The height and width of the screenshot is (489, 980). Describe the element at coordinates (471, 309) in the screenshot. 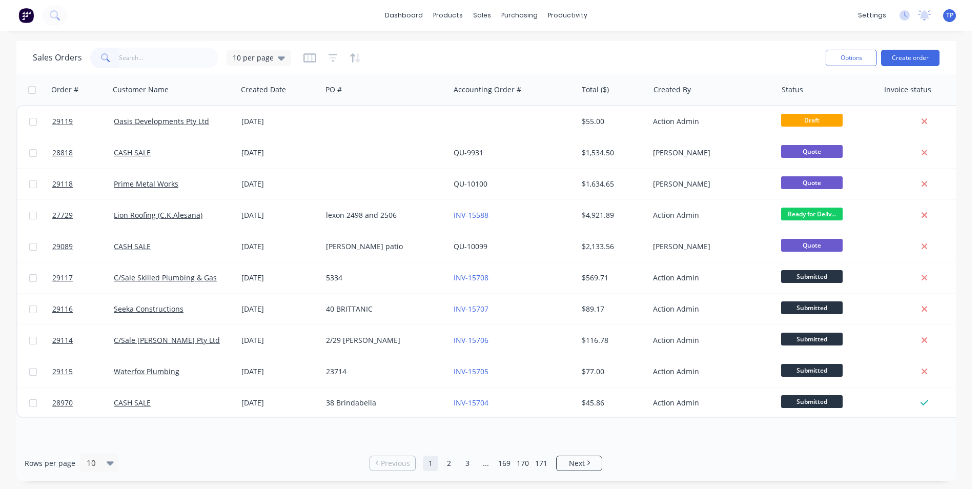

I see `a: INV-15707` at that location.